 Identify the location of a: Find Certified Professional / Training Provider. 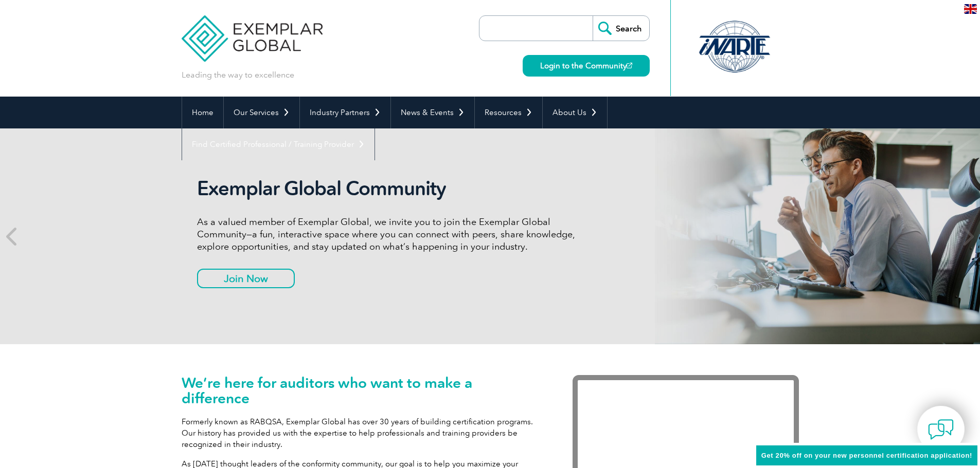
(278, 145).